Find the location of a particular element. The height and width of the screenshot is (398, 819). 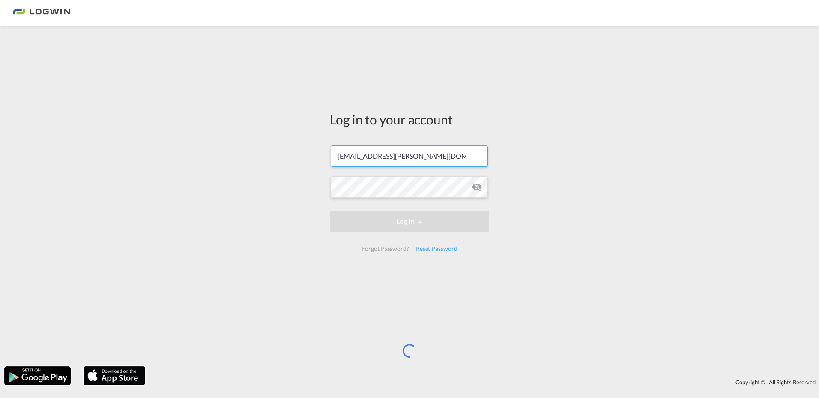

input: Enter email/phone number is located at coordinates (409, 156).